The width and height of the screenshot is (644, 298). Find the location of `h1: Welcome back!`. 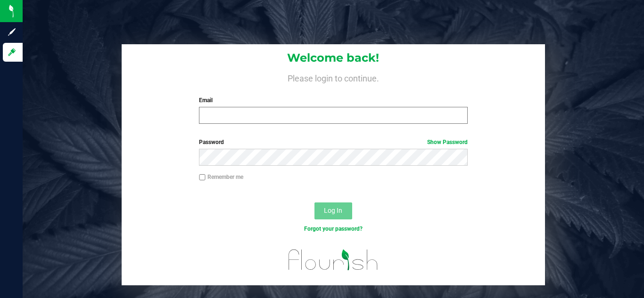

h1: Welcome back! is located at coordinates (333, 58).